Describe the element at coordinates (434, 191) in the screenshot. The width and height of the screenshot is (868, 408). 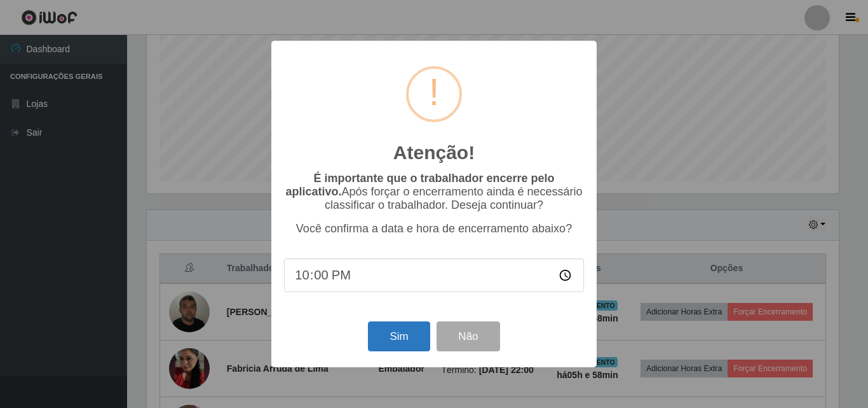
I see `p: Após forçar o encerramento ainda é necessário classificar o trabalhador. Deseja continuar?` at that location.